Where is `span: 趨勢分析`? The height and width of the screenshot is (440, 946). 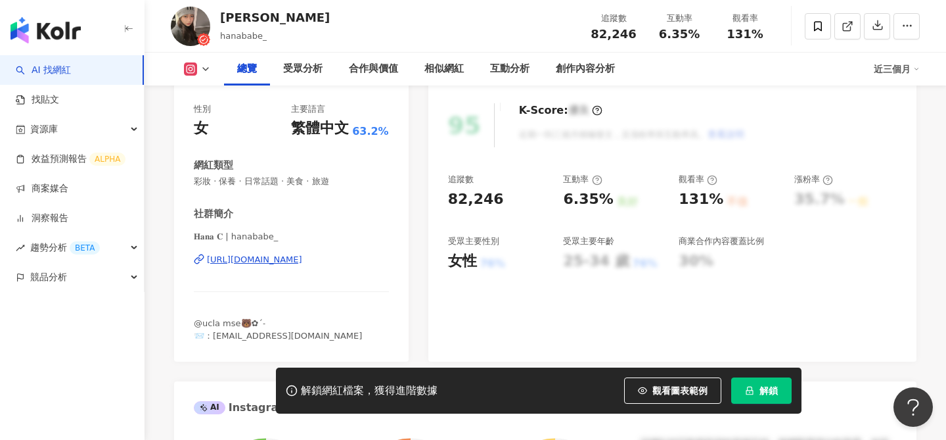
span: 趨勢分析 is located at coordinates (65, 247).